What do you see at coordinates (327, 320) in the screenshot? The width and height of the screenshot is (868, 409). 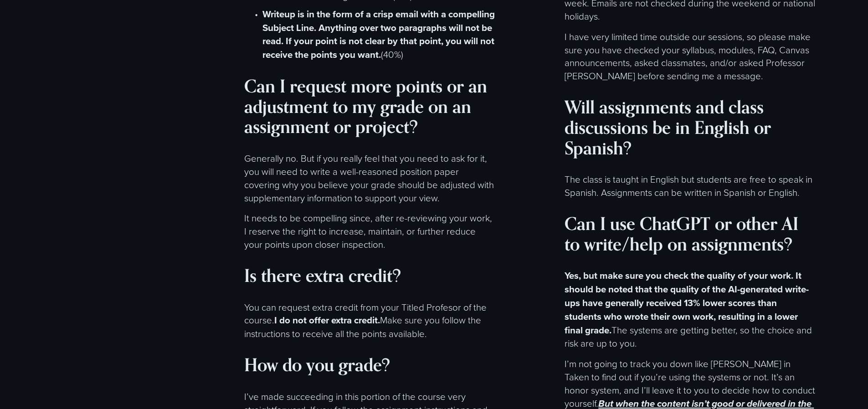 I see `strong: I do not offer extra credit.` at bounding box center [327, 320].